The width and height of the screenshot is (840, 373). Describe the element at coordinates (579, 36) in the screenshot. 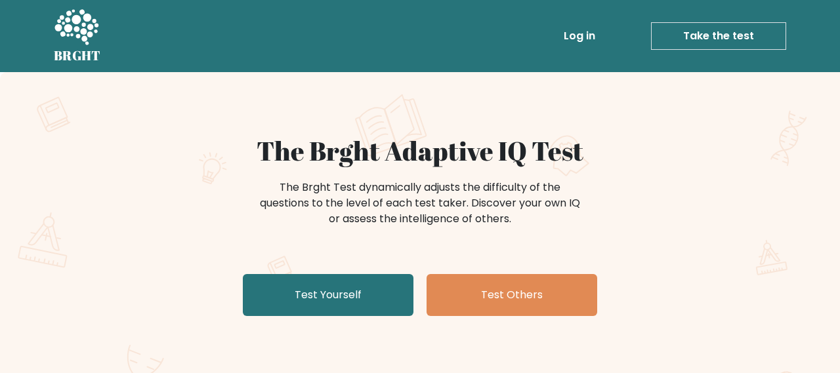

I see `a: Log in` at that location.